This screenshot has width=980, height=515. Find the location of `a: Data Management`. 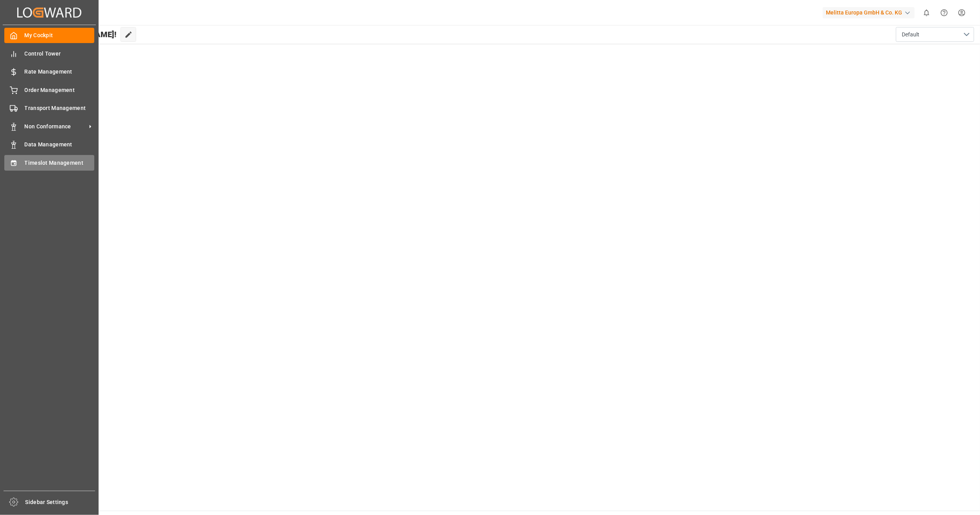

a: Data Management is located at coordinates (49, 144).